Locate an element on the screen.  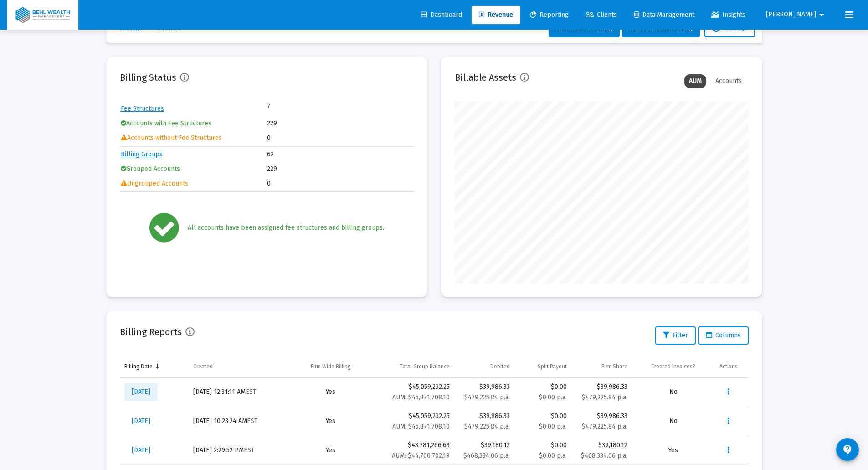
h2: Billable Assets is located at coordinates (485, 77).